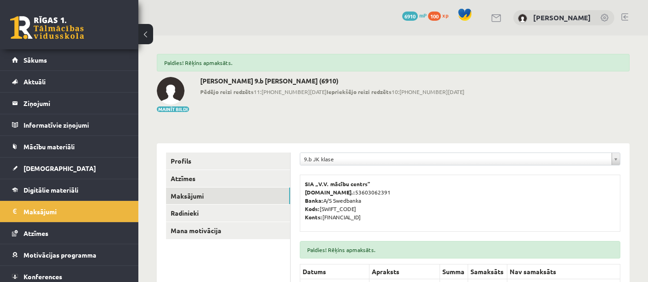  Describe the element at coordinates (423, 15) in the screenshot. I see `span: mP` at that location.